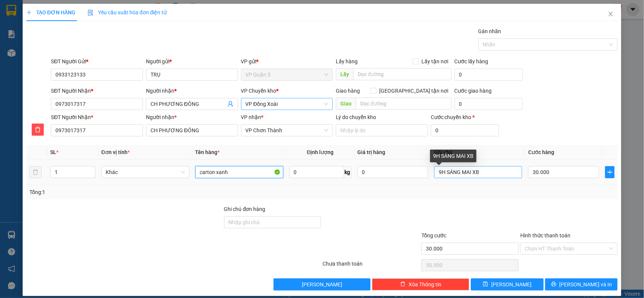 The height and width of the screenshot is (298, 644). What do you see at coordinates (488, 75) in the screenshot?
I see `input: Cước lấy hàng` at bounding box center [488, 75].